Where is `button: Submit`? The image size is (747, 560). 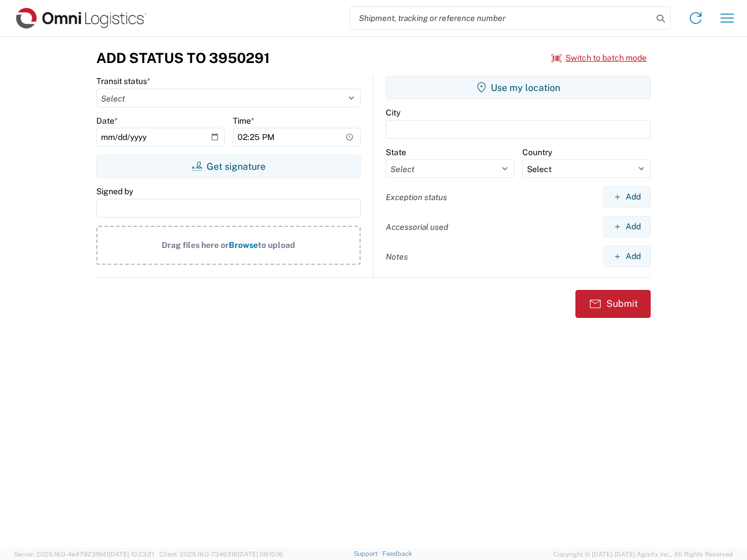
button: Submit is located at coordinates (613, 304).